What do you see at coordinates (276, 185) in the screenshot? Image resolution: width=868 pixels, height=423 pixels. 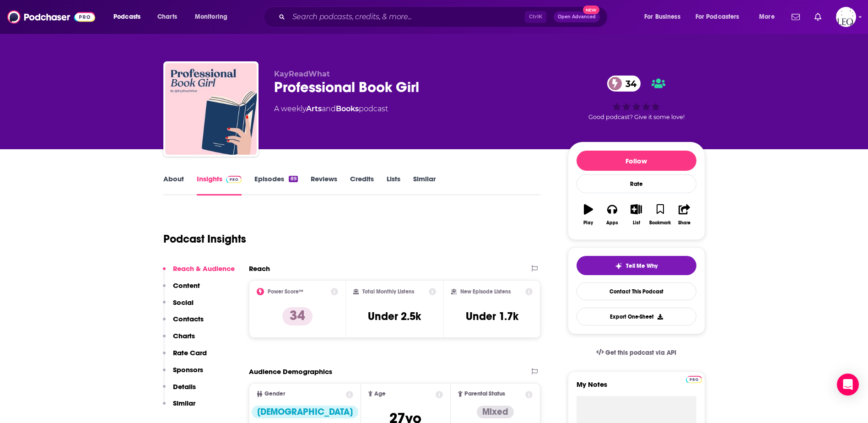 I see `a: Episodes89` at bounding box center [276, 185].